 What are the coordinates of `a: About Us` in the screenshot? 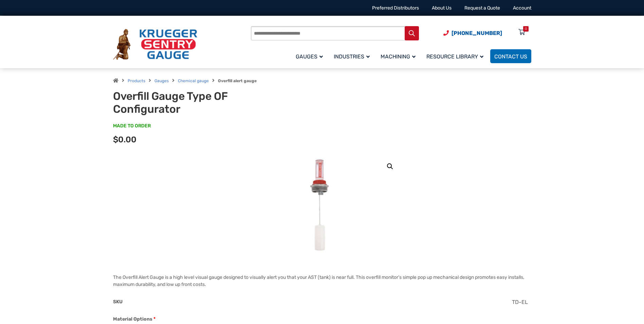 It's located at (441, 8).